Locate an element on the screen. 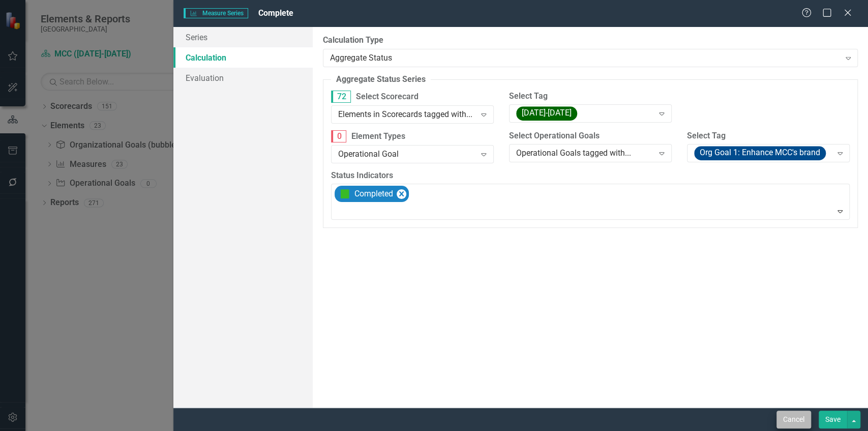 Image resolution: width=868 pixels, height=431 pixels. a: Series is located at coordinates (243, 37).